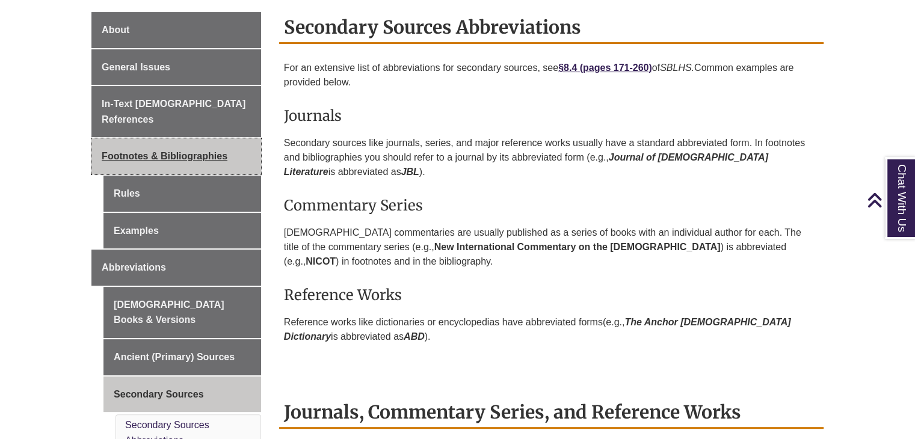 The image size is (915, 439). What do you see at coordinates (176, 67) in the screenshot?
I see `a: General Issues` at bounding box center [176, 67].